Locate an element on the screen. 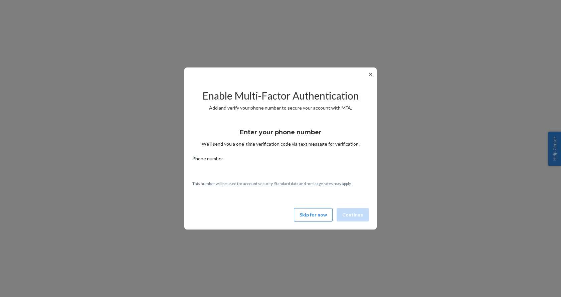  p: This number will be used for account security. Standard data and message rates may apply. is located at coordinates (281, 183).